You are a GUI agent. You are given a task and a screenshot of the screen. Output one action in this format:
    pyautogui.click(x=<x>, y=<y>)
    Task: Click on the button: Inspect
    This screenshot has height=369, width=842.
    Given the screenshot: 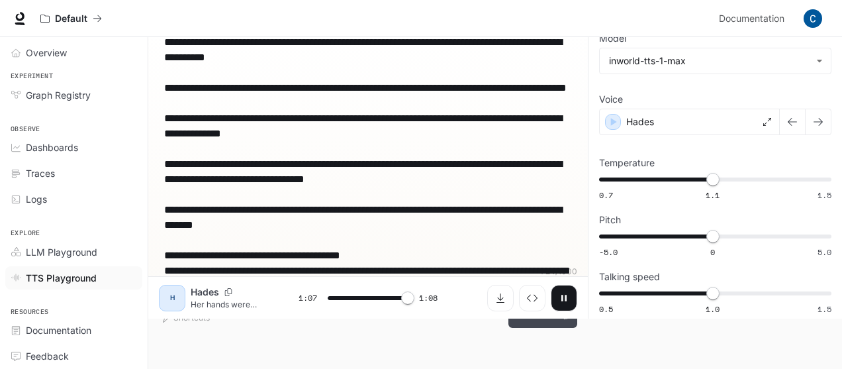 What is the action you would take?
    pyautogui.click(x=532, y=298)
    